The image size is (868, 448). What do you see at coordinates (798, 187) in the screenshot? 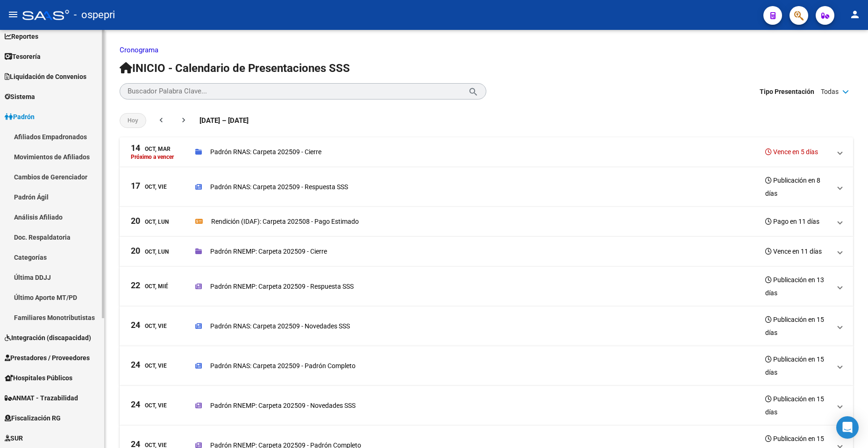
I see `h3: Publicación en 8 días` at bounding box center [798, 187].